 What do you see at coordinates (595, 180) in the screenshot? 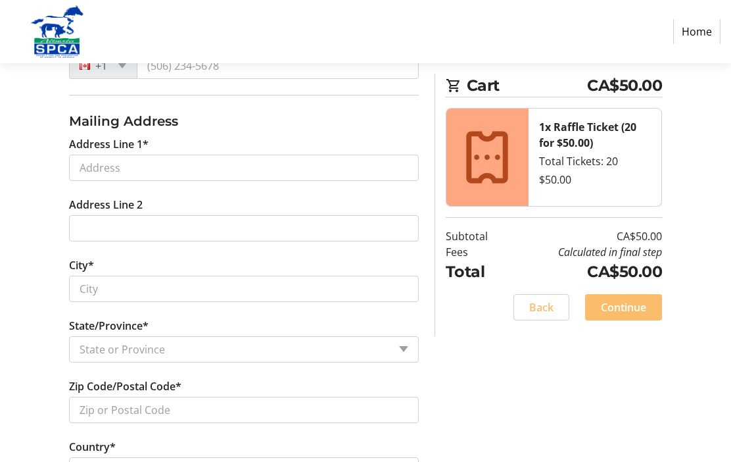
I see `div: $50.00` at bounding box center [595, 180].